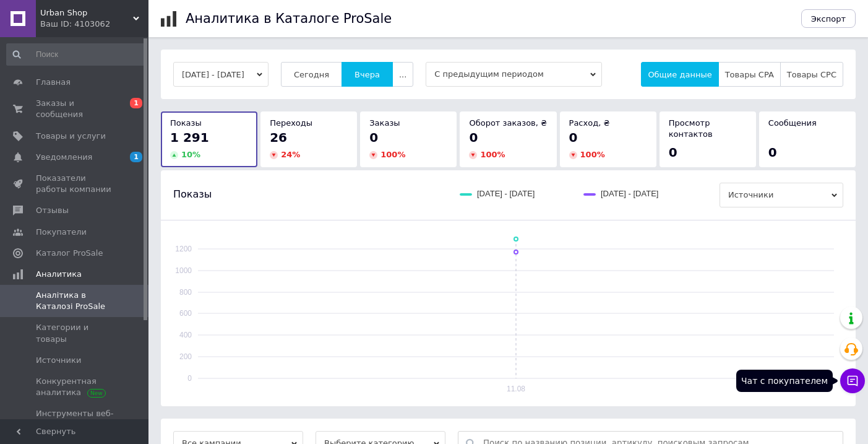 The height and width of the screenshot is (444, 868). What do you see at coordinates (367, 74) in the screenshot?
I see `button: Вчера` at bounding box center [367, 74].